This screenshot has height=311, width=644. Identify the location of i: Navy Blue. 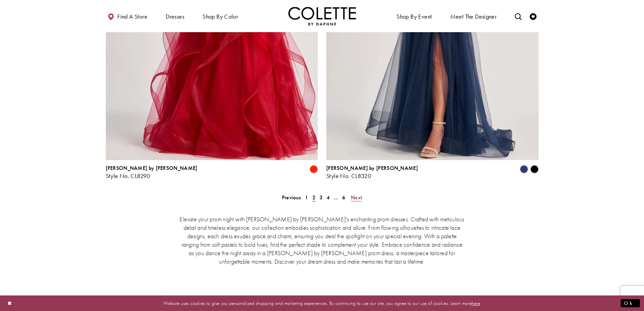
(524, 169).